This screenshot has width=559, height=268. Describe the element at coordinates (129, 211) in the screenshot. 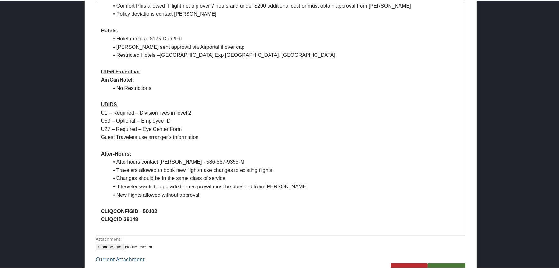

I see `strong: CLIQCONFIGID- 50102` at that location.